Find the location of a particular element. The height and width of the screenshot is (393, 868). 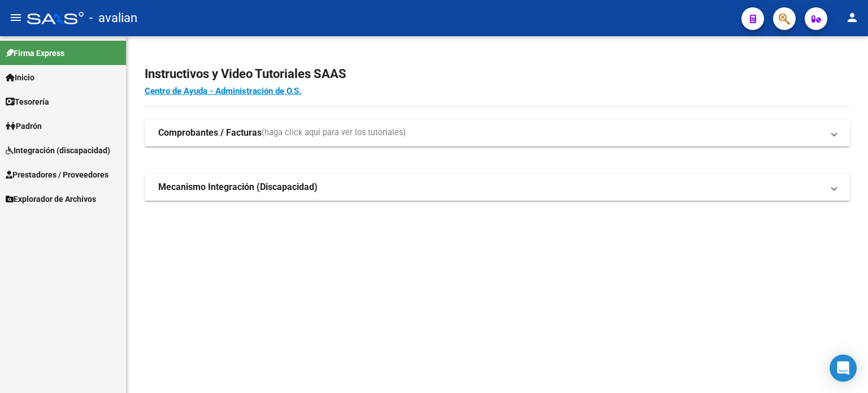

span: - avalian is located at coordinates (113, 18).